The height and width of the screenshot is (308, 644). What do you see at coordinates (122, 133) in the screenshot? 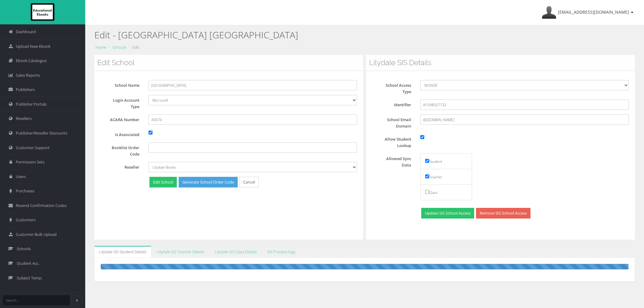
I see `label: Is Associated` at bounding box center [122, 133].